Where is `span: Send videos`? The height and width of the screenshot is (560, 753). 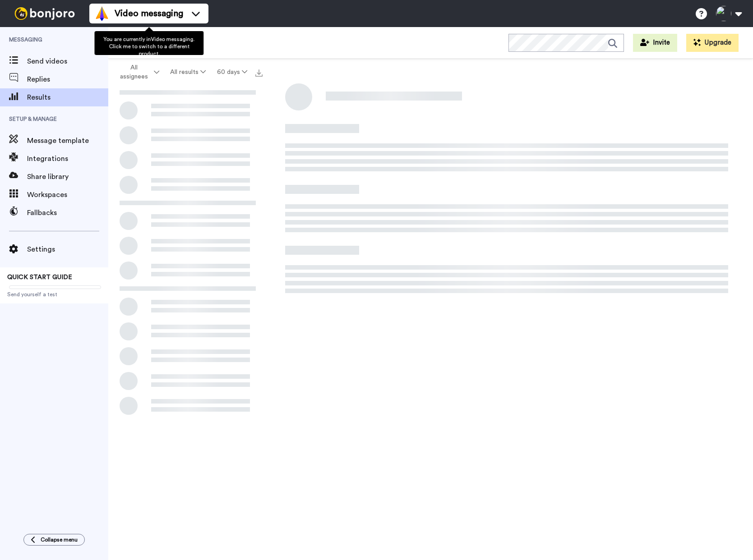
span: Send videos is located at coordinates (68, 61).